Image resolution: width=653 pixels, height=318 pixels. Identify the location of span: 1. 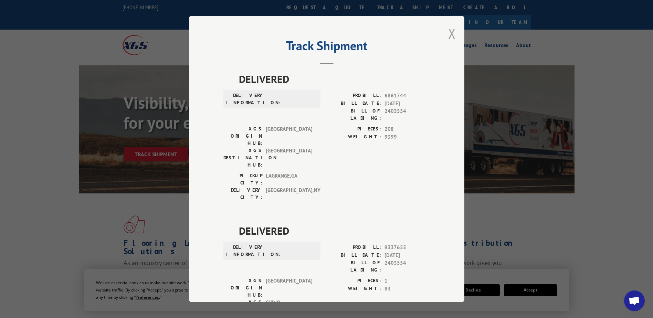
(407, 281).